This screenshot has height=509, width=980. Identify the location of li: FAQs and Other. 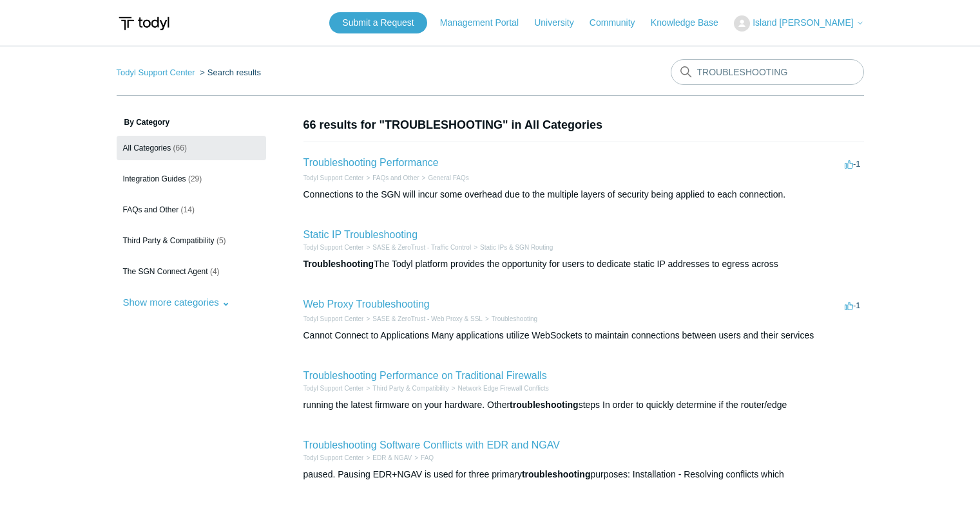
(391, 178).